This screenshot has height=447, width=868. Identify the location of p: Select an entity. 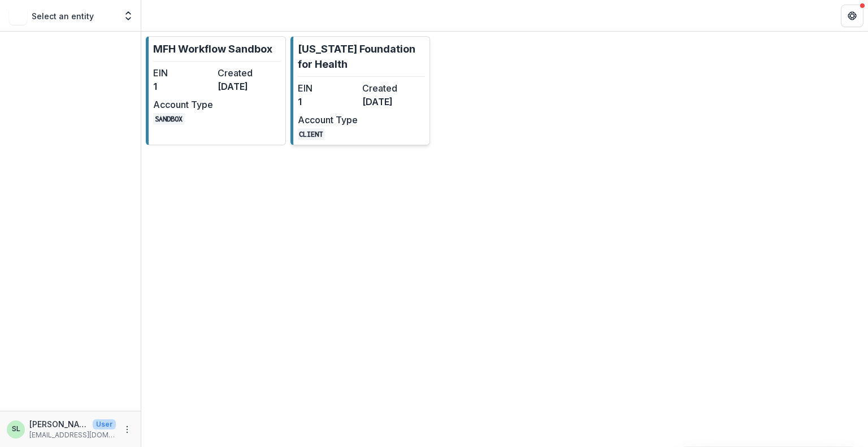
(63, 16).